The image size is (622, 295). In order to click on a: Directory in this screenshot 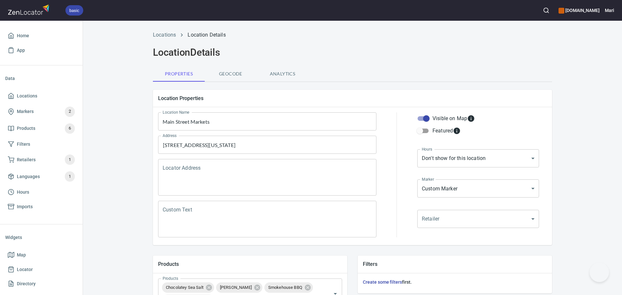, I will do `click(41, 284)`.